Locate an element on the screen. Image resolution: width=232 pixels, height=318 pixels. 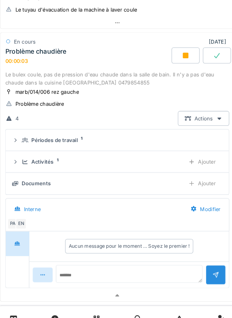
div: En cours is located at coordinates (27, 40).